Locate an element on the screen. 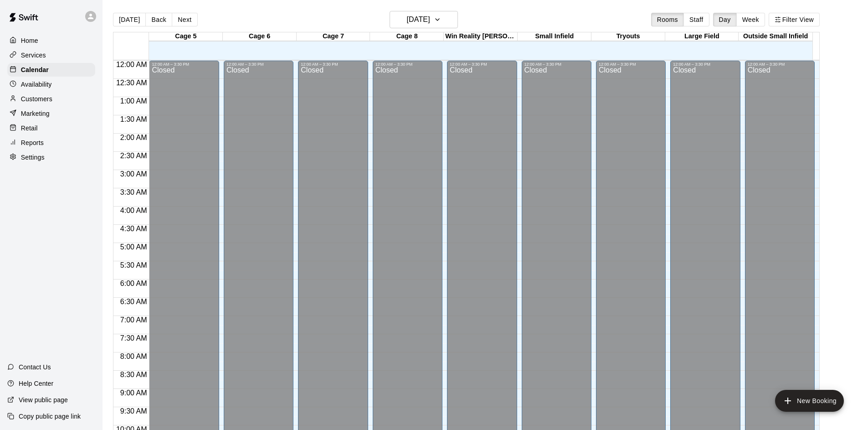 The height and width of the screenshot is (430, 868). a: Calendar is located at coordinates (51, 70).